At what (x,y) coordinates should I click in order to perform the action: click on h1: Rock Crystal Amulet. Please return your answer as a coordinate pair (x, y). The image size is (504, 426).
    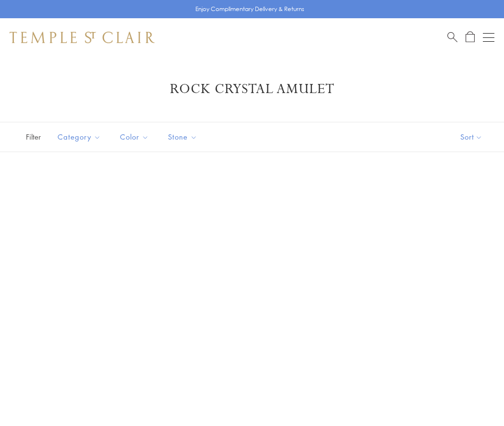
    Looking at the image, I should click on (252, 90).